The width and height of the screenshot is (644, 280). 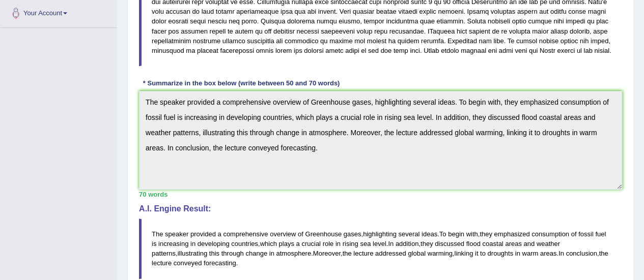 I want to click on span: atmosphere, so click(x=293, y=253).